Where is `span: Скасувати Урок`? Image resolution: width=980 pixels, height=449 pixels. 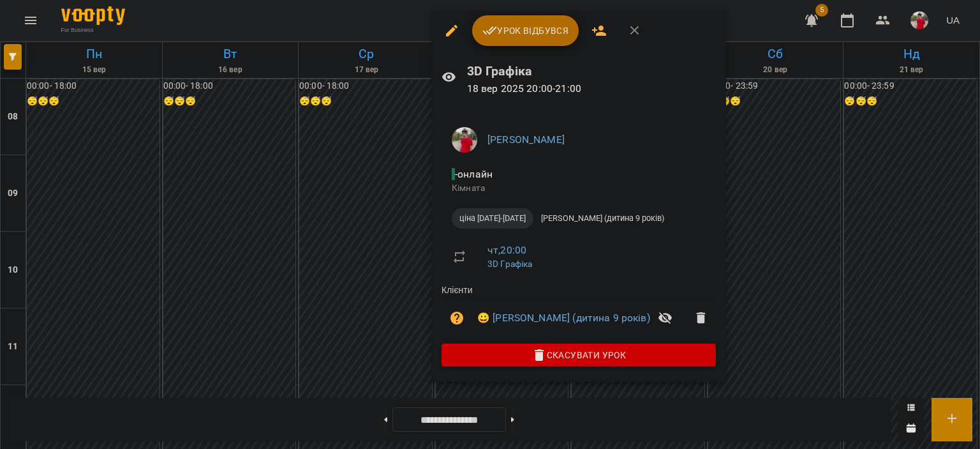
span: Скасувати Урок is located at coordinates (578, 355).